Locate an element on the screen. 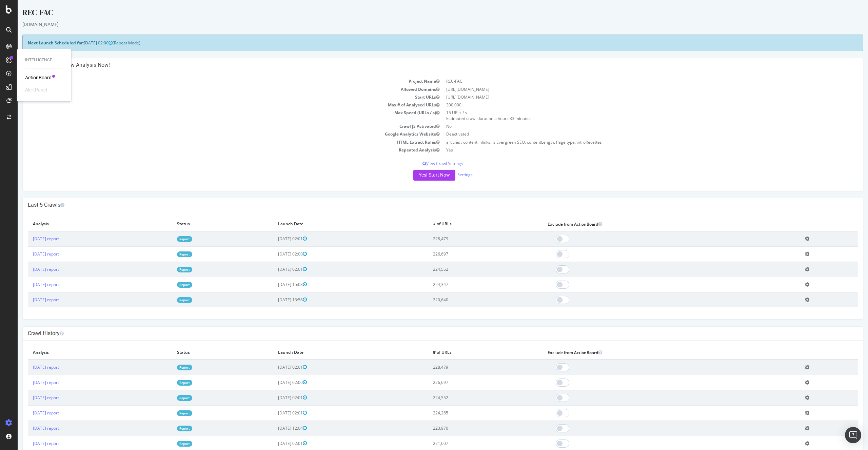 The width and height of the screenshot is (868, 450). td: 224,347 is located at coordinates (468, 284).